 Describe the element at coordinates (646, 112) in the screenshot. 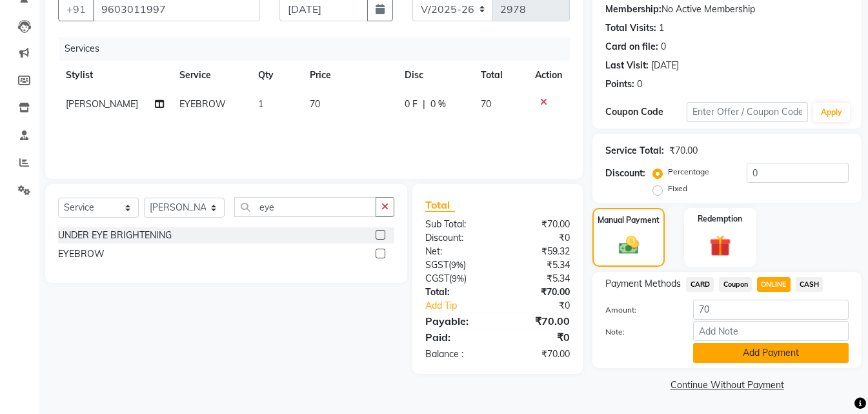

I see `div: Coupon Code` at that location.